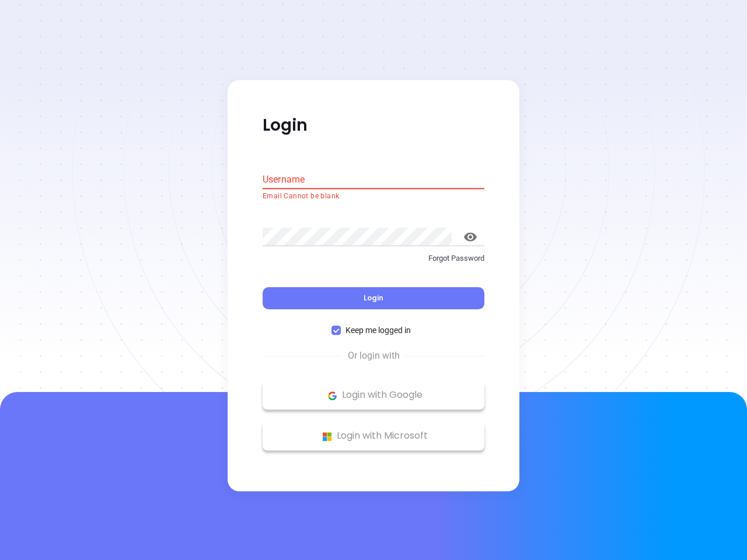 The width and height of the screenshot is (747, 560). Describe the element at coordinates (374, 258) in the screenshot. I see `p: Forgot Password` at that location.